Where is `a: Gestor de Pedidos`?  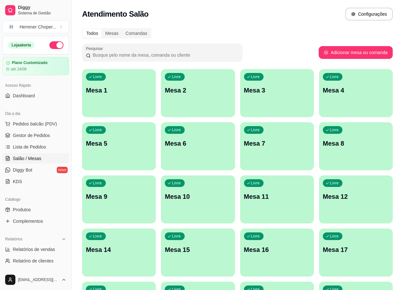 a: Gestor de Pedidos is located at coordinates (36, 136).